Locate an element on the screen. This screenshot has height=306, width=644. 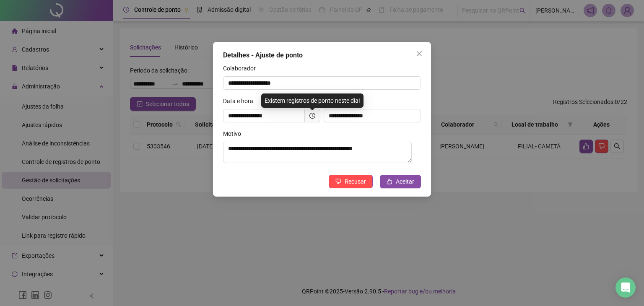
button: Recusar is located at coordinates (350, 181).